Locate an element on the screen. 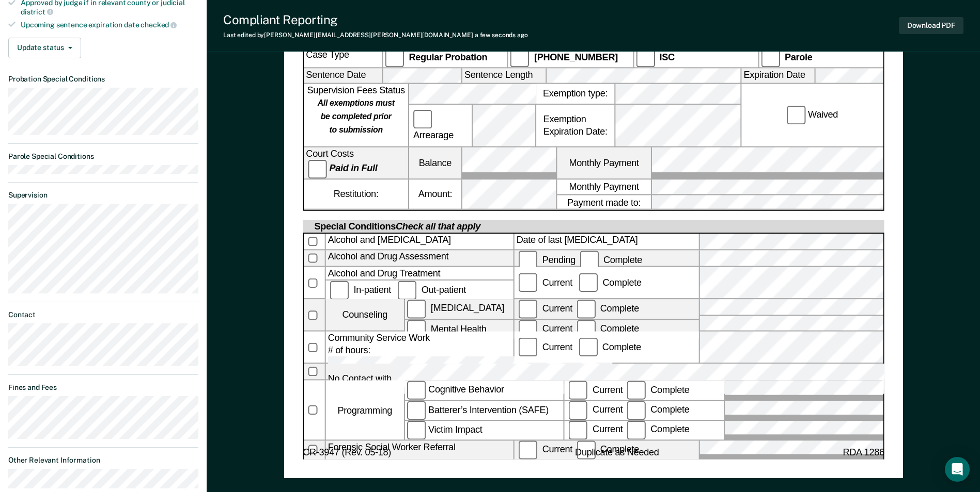  div: Open Intercom Messenger is located at coordinates (957, 470).